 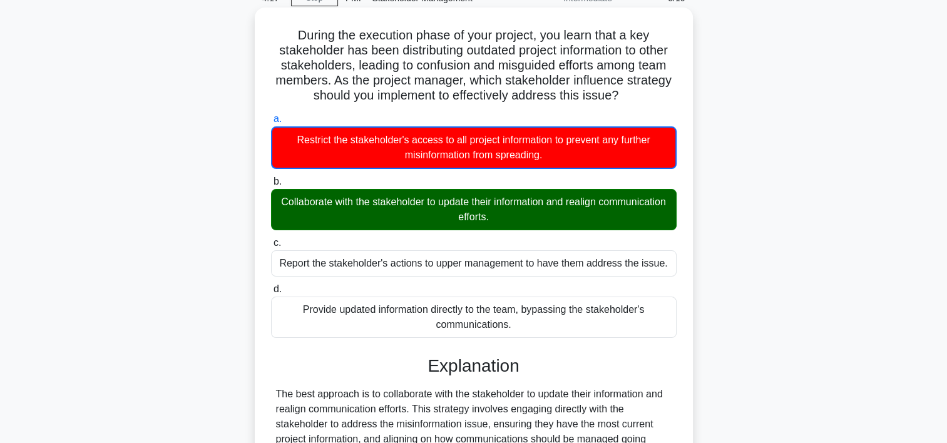 What do you see at coordinates (474, 210) in the screenshot?
I see `div: Collaborate with the stakeholder to update their information and realign communication efforts.` at bounding box center [474, 210].